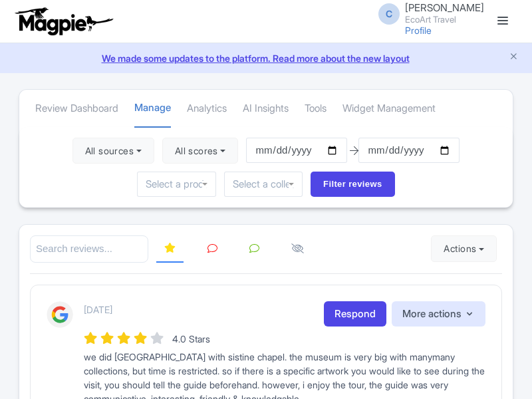 This screenshot has width=532, height=399. I want to click on a: Analytics, so click(207, 108).